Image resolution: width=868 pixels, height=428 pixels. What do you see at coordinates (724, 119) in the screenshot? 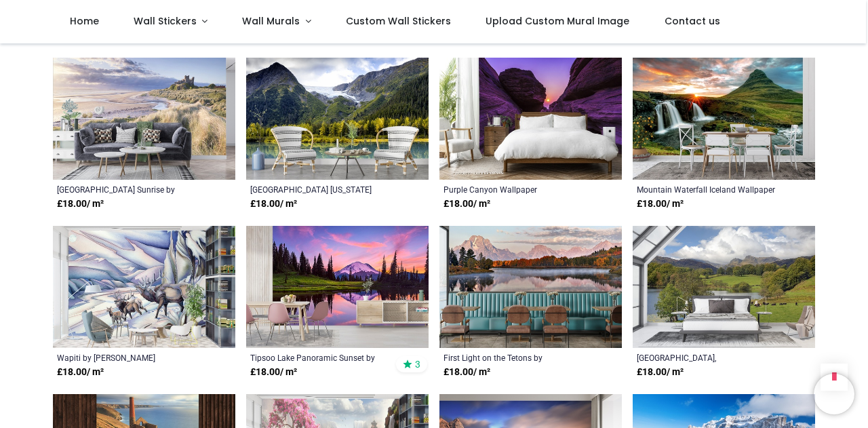
I see `img: Mountain Waterfall Iceland Wall Mural Wallpaper` at bounding box center [724, 119].